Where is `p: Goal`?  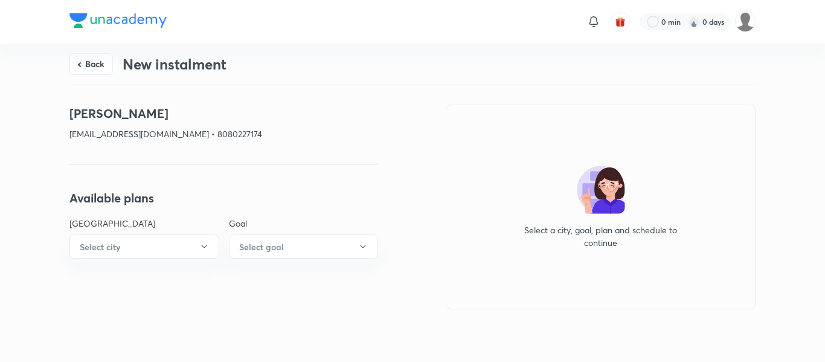 p: Goal is located at coordinates (304, 223).